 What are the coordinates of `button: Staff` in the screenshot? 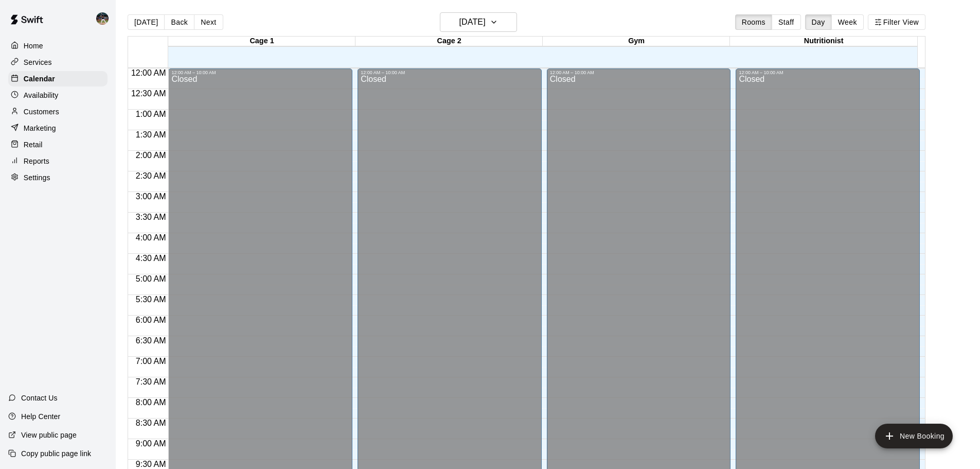 It's located at (786, 22).